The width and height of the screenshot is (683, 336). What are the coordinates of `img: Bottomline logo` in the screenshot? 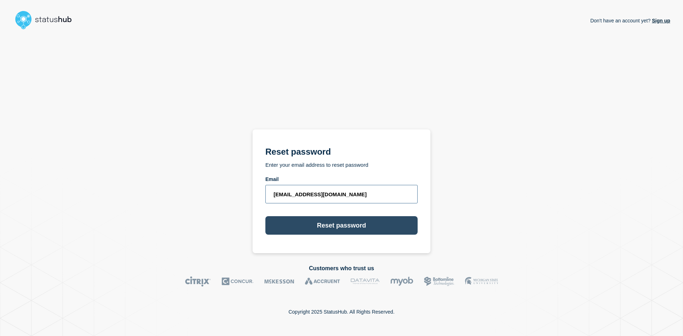 It's located at (439, 282).